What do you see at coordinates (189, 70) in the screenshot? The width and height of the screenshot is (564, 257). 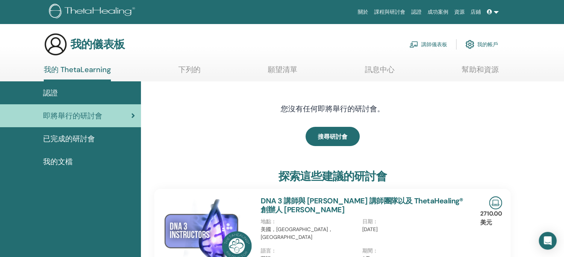 I see `font: 下列的` at bounding box center [189, 70].